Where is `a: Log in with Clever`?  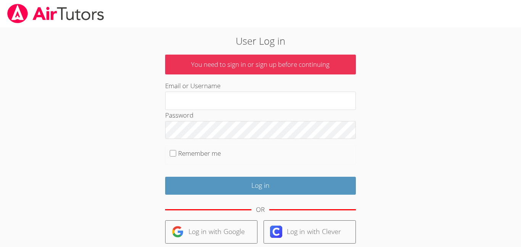
a: Log in with Clever is located at coordinates (310, 232).